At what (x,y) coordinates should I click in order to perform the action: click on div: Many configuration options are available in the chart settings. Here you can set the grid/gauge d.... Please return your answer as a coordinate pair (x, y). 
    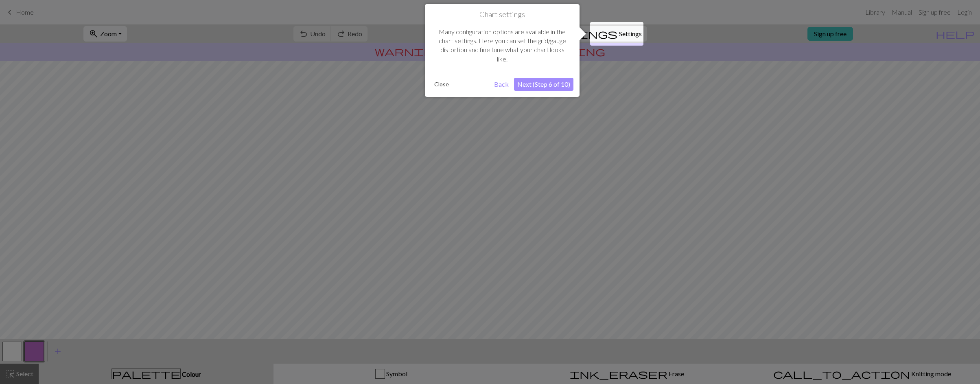
    Looking at the image, I should click on (502, 46).